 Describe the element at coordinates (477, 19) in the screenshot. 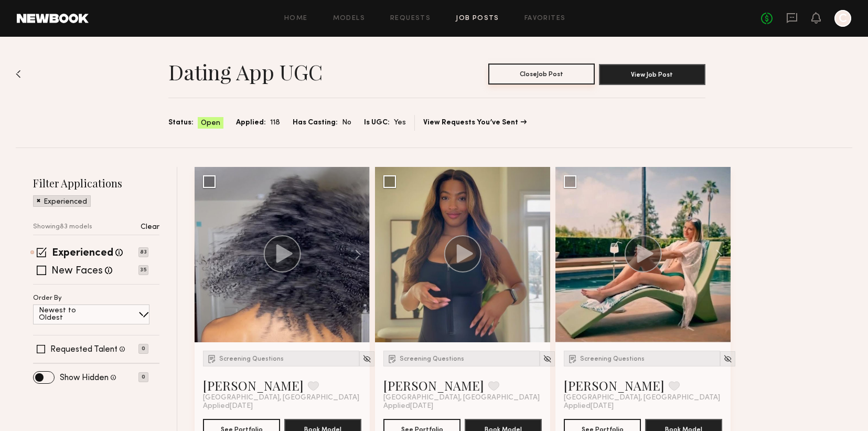

I see `a: Job Posts` at that location.